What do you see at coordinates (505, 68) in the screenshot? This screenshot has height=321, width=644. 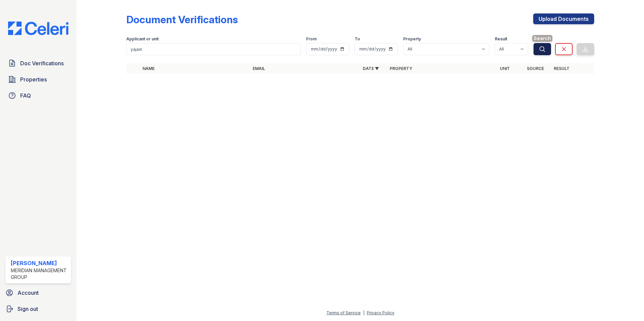 I see `a: Unit` at bounding box center [505, 68].